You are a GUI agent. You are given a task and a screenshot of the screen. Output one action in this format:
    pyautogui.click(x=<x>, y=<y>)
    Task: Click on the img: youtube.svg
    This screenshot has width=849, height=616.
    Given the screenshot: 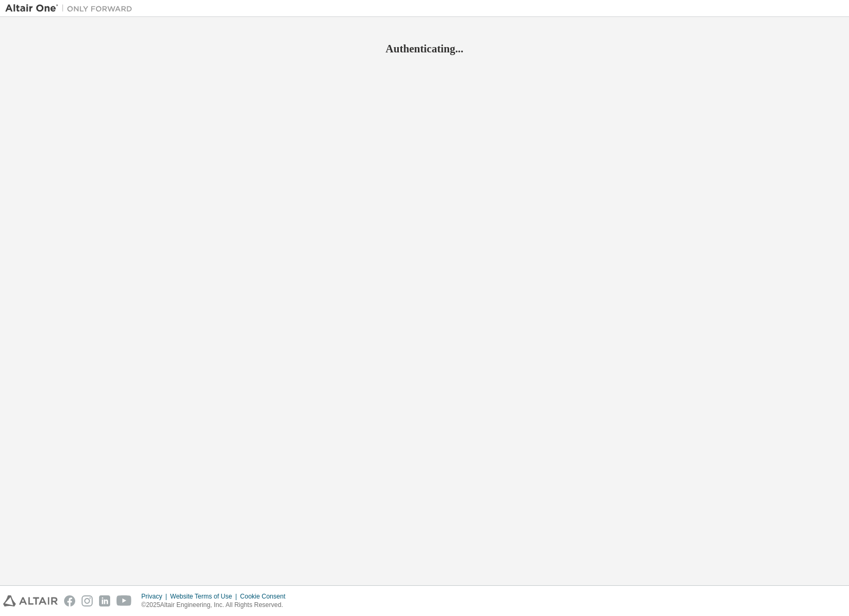 What is the action you would take?
    pyautogui.click(x=124, y=601)
    